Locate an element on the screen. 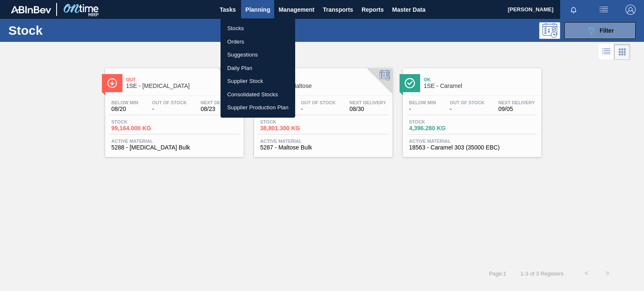 The image size is (644, 291). li: Supplier Production Plan is located at coordinates (258, 108).